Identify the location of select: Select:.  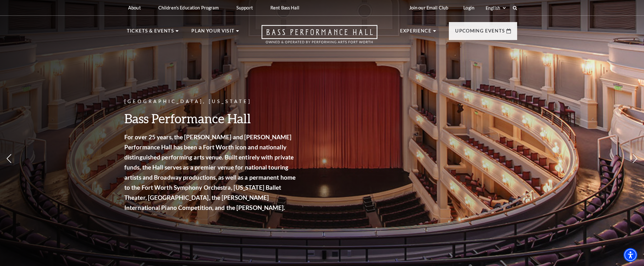
(495, 8).